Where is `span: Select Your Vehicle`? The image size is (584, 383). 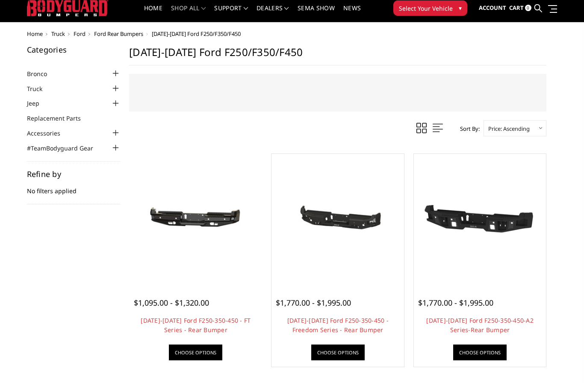
span: Select Your Vehicle is located at coordinates (426, 8).